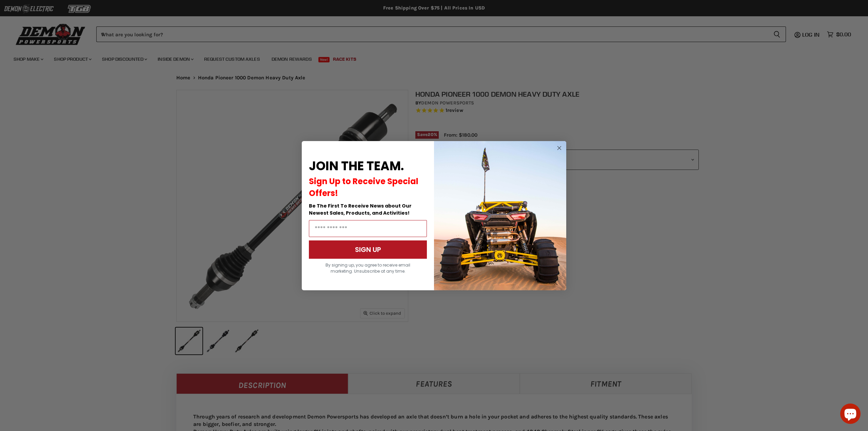  I want to click on inbox-online-store-chat: Shopify online store chat, so click(851, 415).